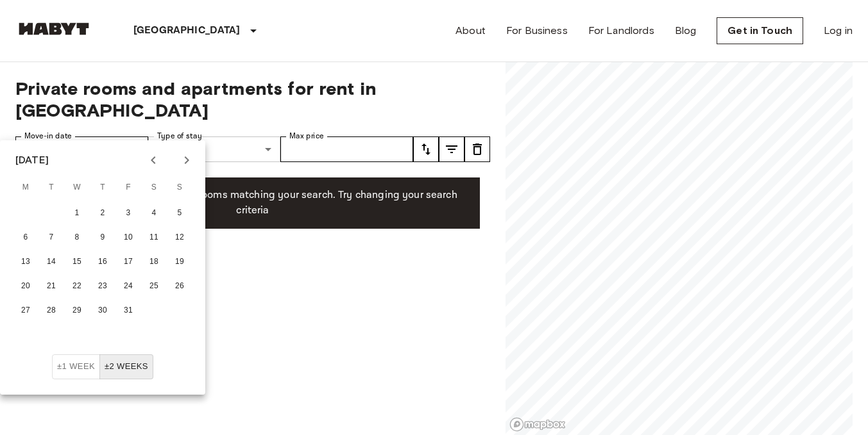 Image resolution: width=868 pixels, height=435 pixels. What do you see at coordinates (838, 31) in the screenshot?
I see `a: Log in` at bounding box center [838, 31].